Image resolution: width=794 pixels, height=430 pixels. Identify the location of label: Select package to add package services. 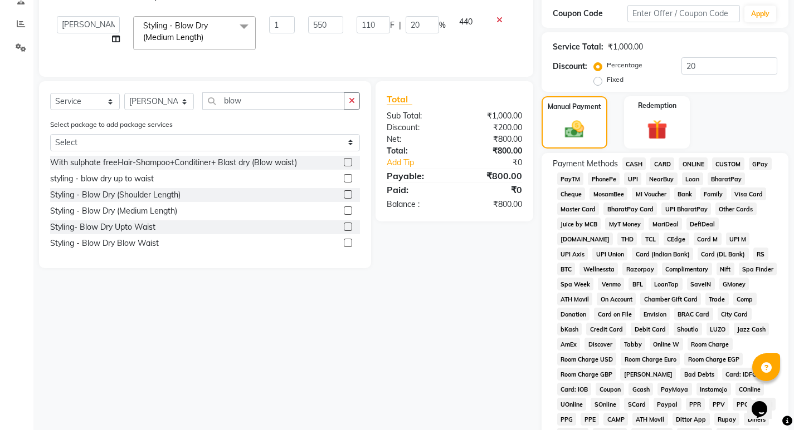
(111, 125).